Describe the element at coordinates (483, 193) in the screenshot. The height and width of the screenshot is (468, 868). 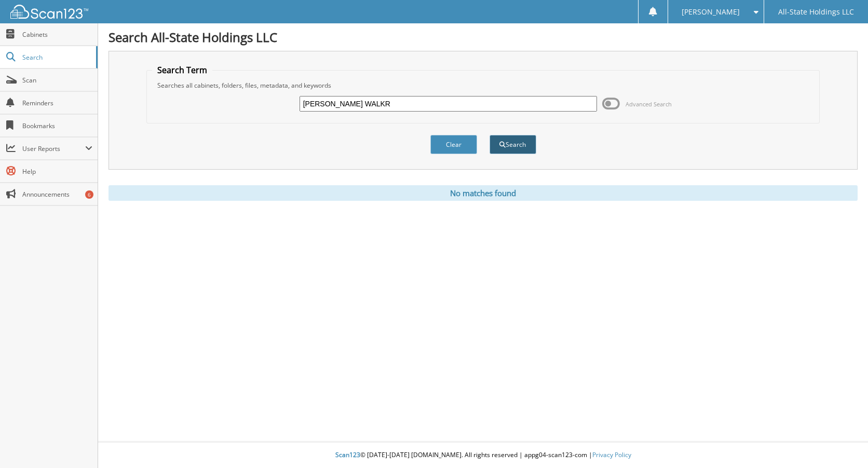
I see `div: No matches found` at that location.